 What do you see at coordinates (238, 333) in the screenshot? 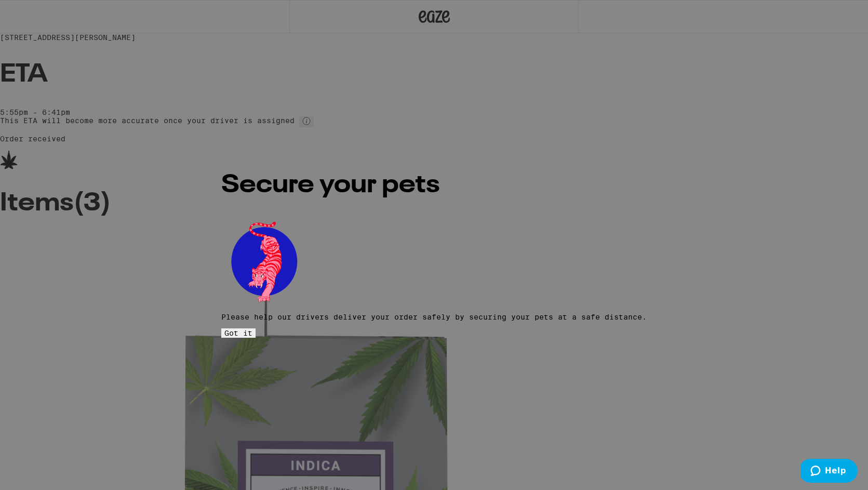
I see `span: Got it` at bounding box center [238, 333].